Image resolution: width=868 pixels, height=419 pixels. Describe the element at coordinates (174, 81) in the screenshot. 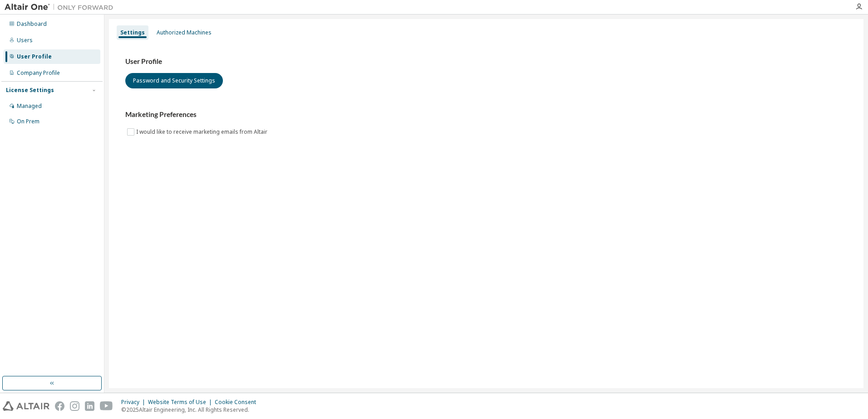

I see `button: Password and Security Settings` at that location.